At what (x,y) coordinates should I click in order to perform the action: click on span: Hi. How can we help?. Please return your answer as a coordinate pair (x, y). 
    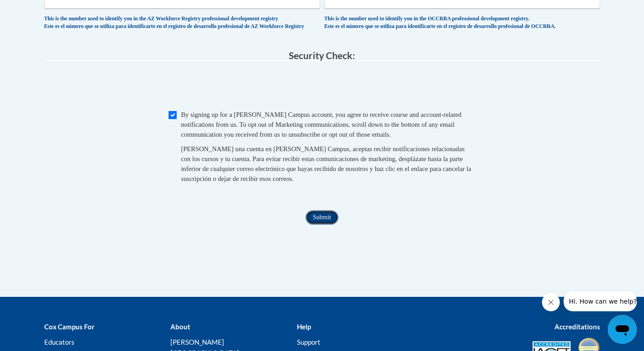
    Looking at the image, I should click on (39, 10).